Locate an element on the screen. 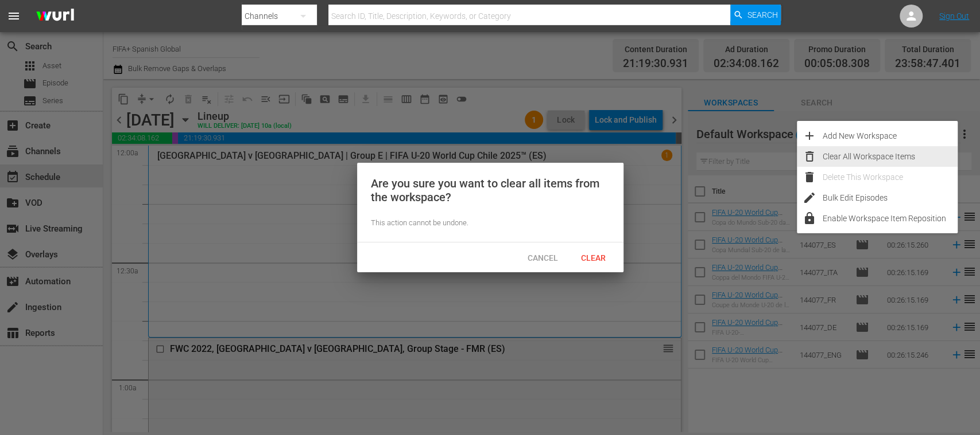  div: Delete This Workspace is located at coordinates (890, 177).